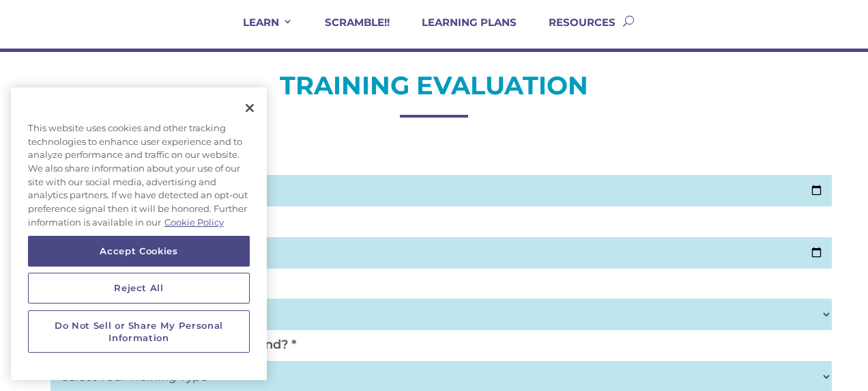  Describe the element at coordinates (139, 175) in the screenshot. I see `div: This website uses cookies and other tracking technologies to enhance user experience and to analy...` at that location.